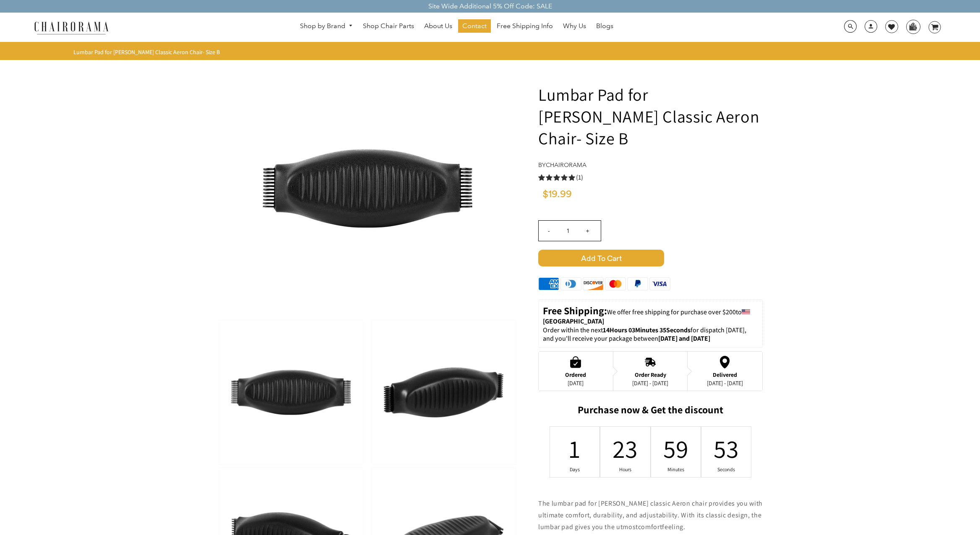 The image size is (980, 535). Describe the element at coordinates (725, 374) in the screenshot. I see `div: Delivered` at that location.